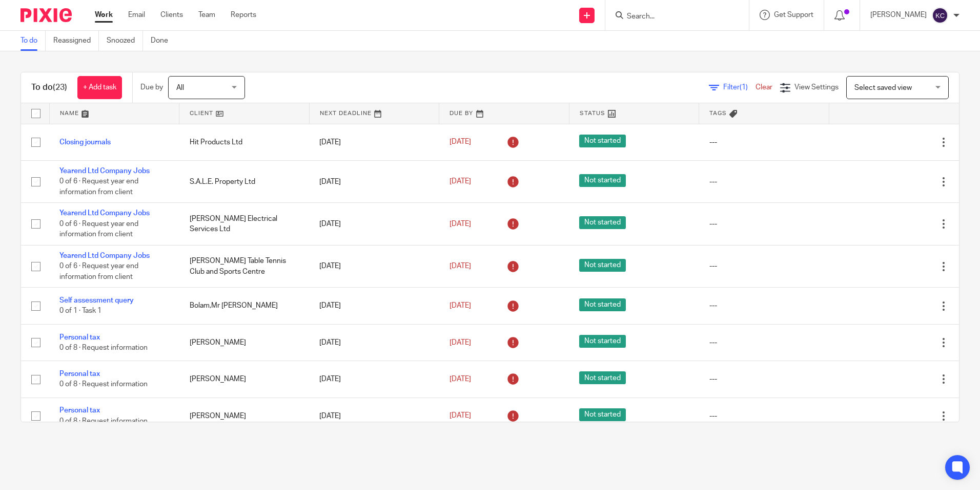 The image size is (980, 490). I want to click on a: Clients, so click(172, 15).